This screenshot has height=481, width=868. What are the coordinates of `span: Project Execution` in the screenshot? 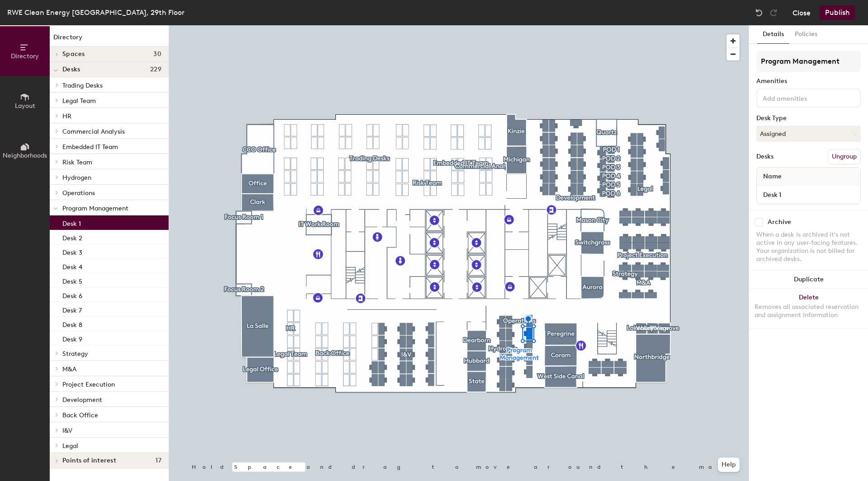 It's located at (89, 384).